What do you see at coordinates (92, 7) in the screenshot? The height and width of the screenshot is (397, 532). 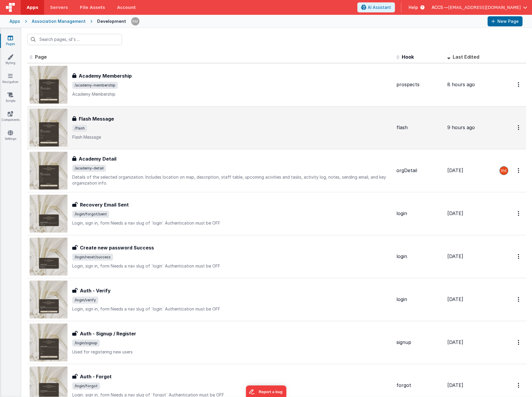 I see `span: File Assets` at bounding box center [92, 7].